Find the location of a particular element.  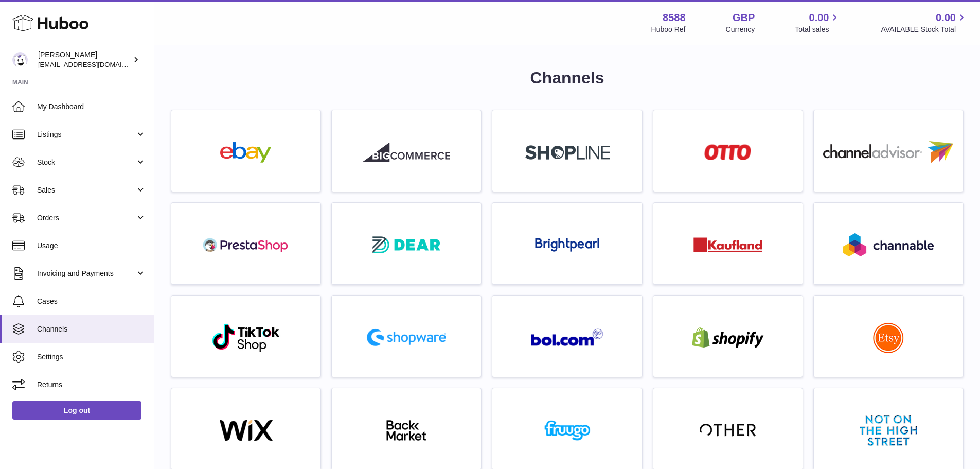

img: ebay is located at coordinates (246, 152).